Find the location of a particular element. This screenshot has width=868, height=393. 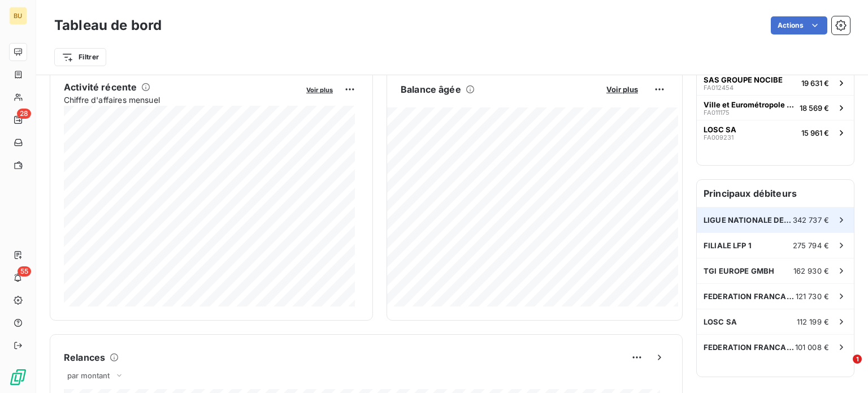

span: FA012454 is located at coordinates (718, 88).